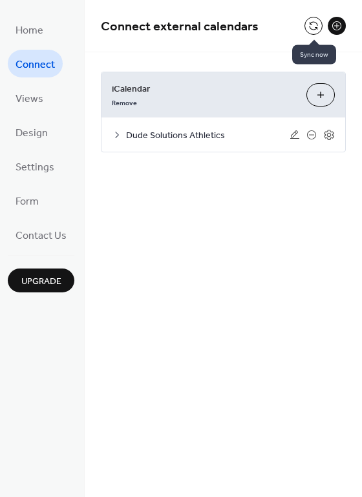 Image resolution: width=362 pixels, height=497 pixels. Describe the element at coordinates (41, 282) in the screenshot. I see `span: Upgrade` at that location.